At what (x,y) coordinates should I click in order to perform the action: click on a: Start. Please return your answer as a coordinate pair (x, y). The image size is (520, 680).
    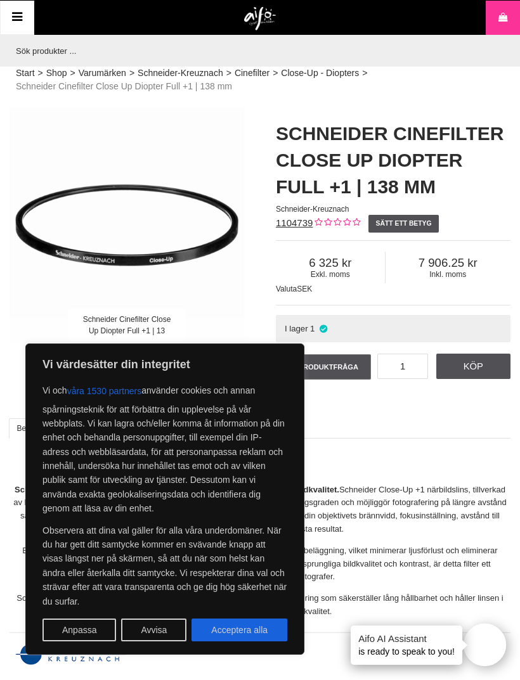
    Looking at the image, I should click on (25, 73).